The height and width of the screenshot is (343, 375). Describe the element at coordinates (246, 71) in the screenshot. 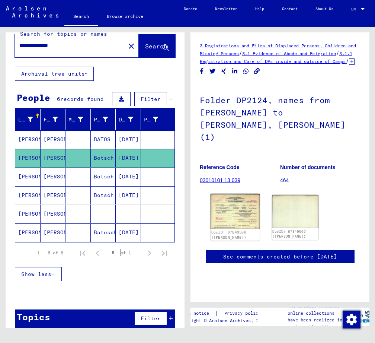

I see `button: Share on WhatsApp` at that location.